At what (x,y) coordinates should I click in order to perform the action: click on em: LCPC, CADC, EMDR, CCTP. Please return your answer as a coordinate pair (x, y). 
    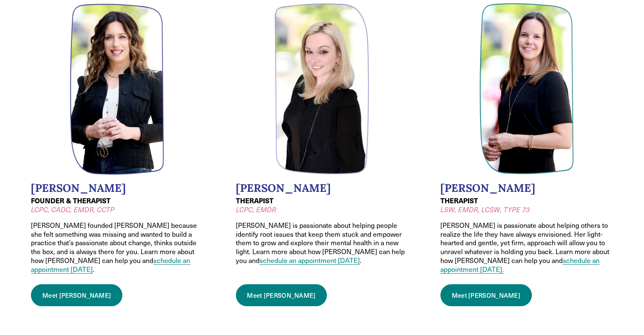
    Looking at the image, I should click on (72, 209).